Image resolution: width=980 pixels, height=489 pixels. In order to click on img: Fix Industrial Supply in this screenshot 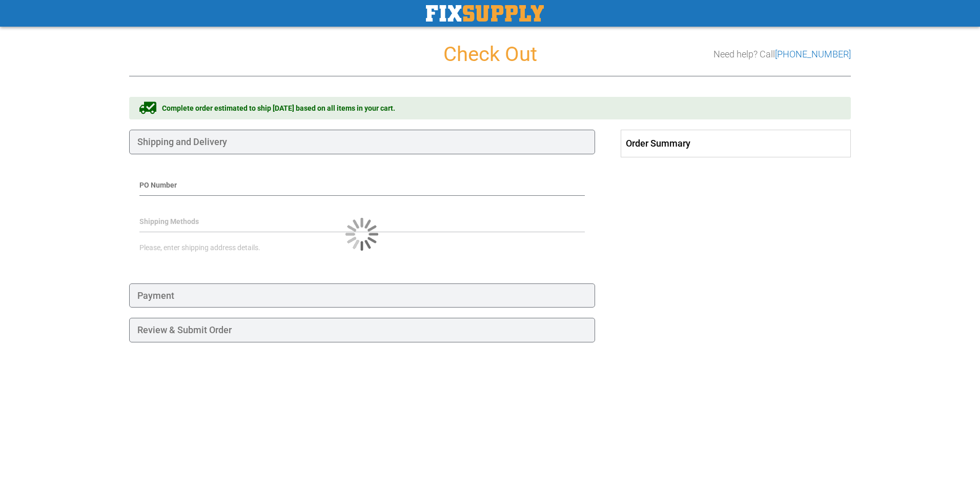, I will do `click(485, 13)`.